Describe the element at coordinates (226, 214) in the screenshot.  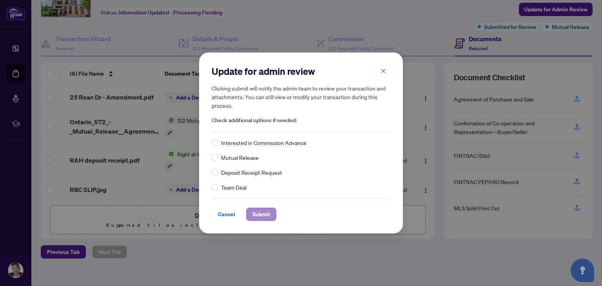
I see `span: Cancel` at that location.